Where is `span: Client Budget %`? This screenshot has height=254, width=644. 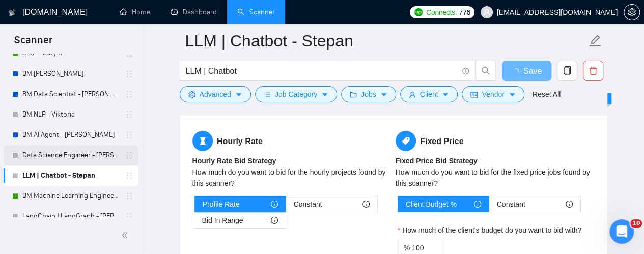 span: Client Budget % is located at coordinates (432, 204).